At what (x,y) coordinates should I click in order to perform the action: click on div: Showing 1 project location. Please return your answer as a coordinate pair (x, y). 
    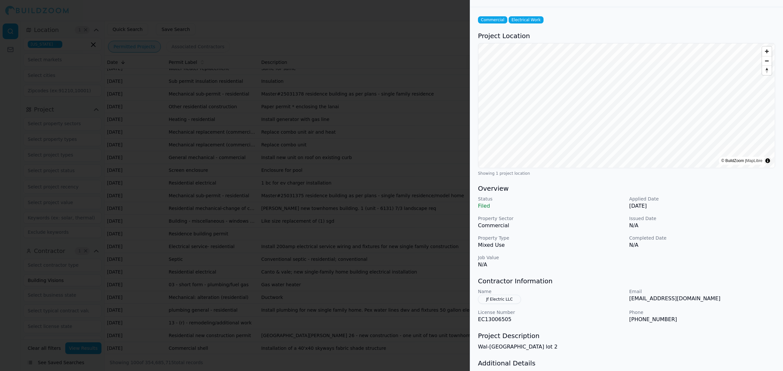
    Looking at the image, I should click on (626, 173).